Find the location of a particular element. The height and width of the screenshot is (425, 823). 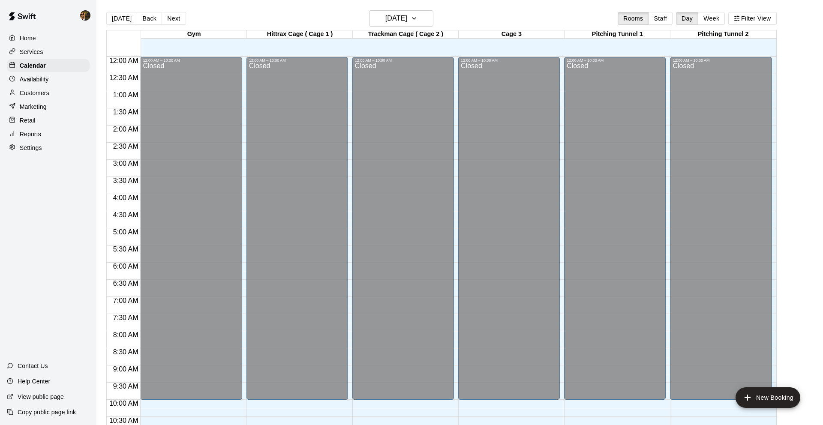

div: Francisco Gracesqui is located at coordinates (87, 15).